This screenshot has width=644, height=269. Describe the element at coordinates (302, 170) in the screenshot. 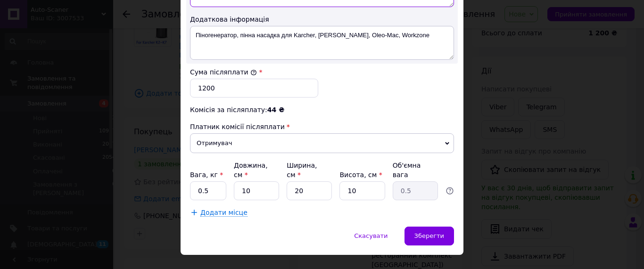

I see `label: Ширина, см` at that location.